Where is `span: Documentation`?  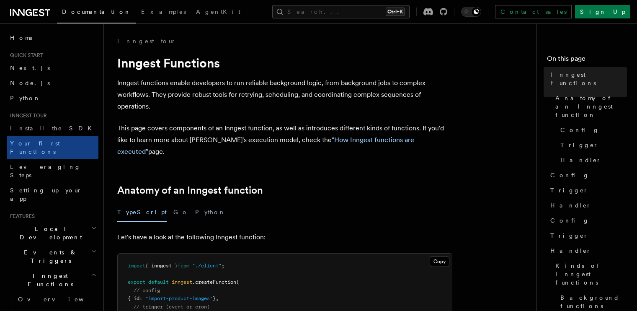 span: Documentation is located at coordinates (96, 12).